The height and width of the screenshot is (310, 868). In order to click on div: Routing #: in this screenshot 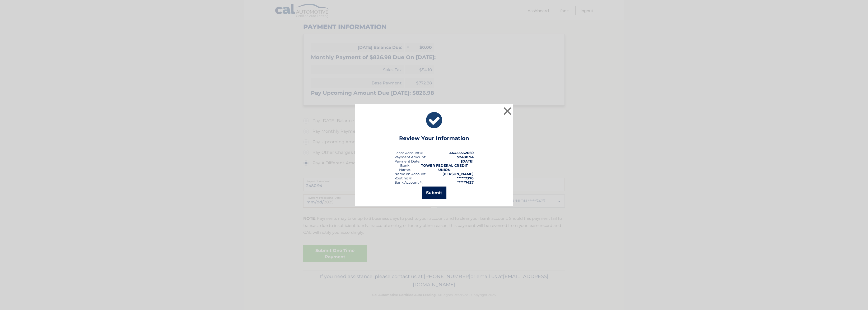, I will do `click(403, 178)`.